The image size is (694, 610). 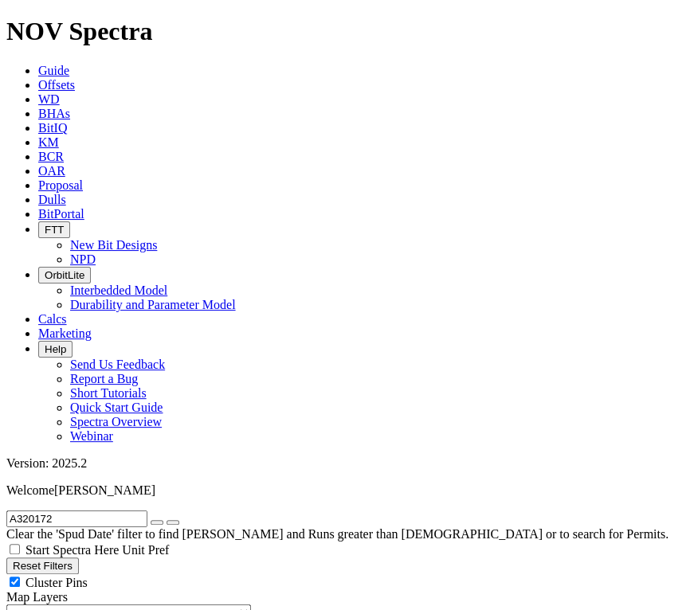 What do you see at coordinates (53, 127) in the screenshot?
I see `span: BitIQ` at bounding box center [53, 127].